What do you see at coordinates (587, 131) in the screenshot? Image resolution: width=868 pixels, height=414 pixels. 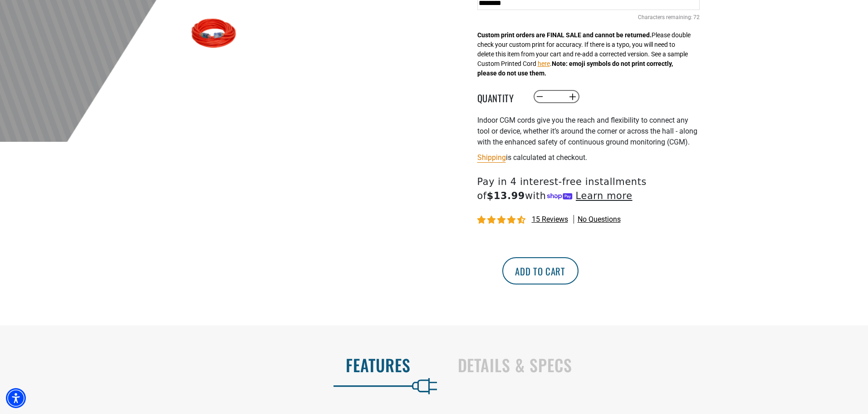 I see `span: Indoor CGM cords give you the reach and flexibility to connect any tool or device, whether it’s a...` at bounding box center [587, 131].